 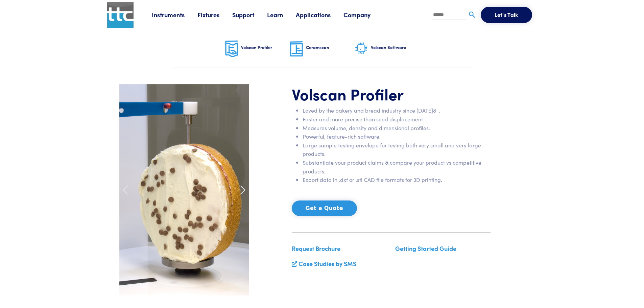 What do you see at coordinates (396, 119) in the screenshot?
I see `li: Faster and more precise than seed displacement .` at bounding box center [396, 119].